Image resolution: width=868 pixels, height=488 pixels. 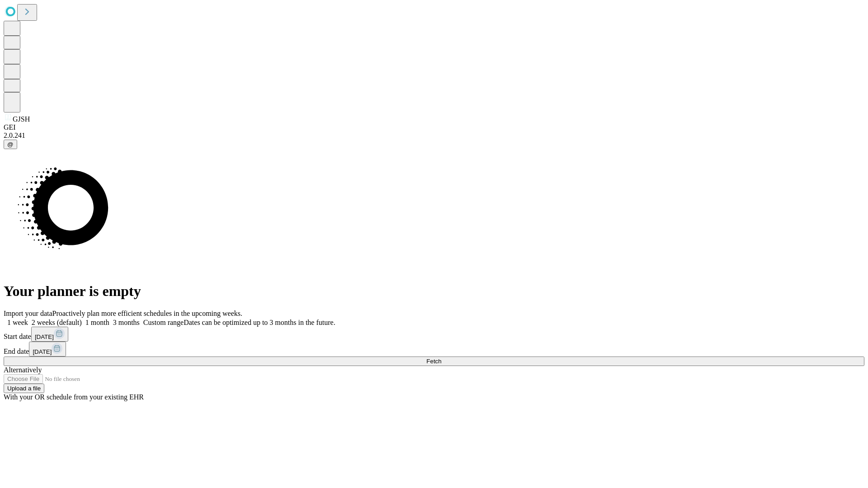 I want to click on span: 1 month, so click(x=97, y=322).